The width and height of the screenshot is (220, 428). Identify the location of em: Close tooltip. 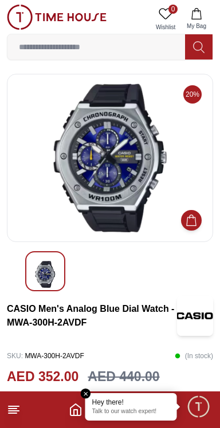
(86, 394).